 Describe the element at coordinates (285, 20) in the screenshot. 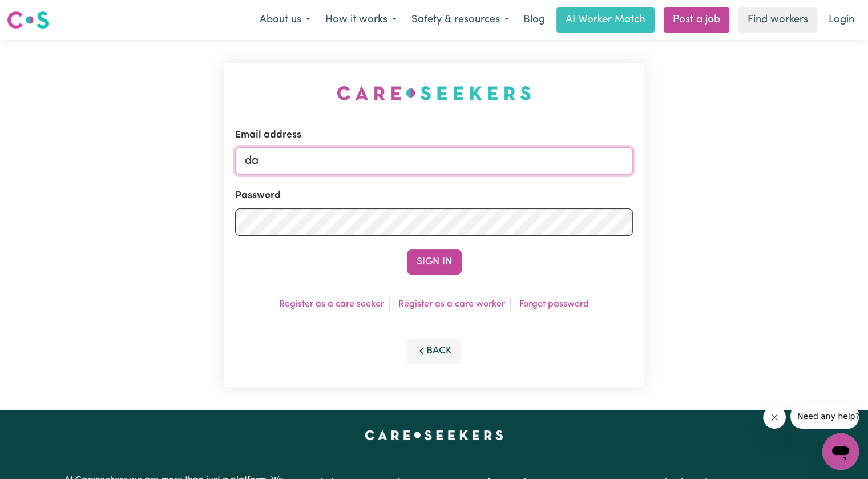

I see `button: About us` at that location.